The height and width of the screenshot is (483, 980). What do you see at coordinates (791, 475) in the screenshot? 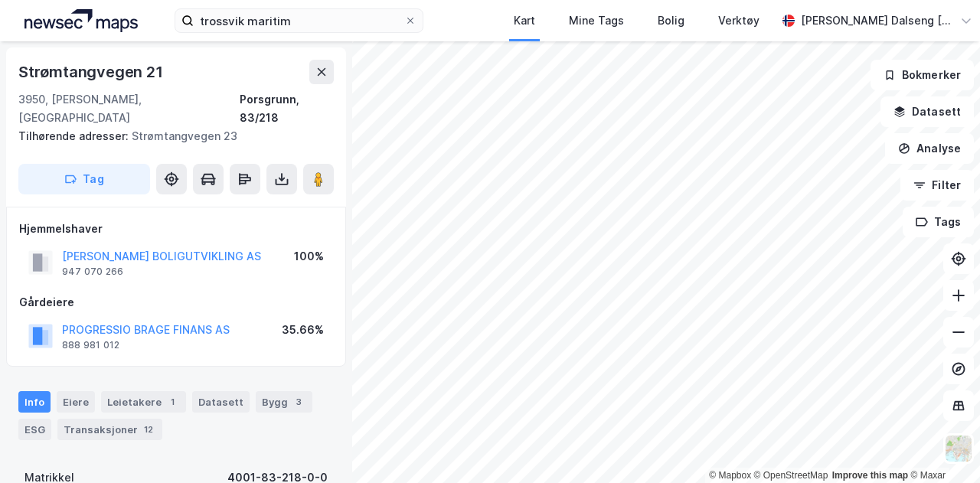
I see `a: OpenStreetMap` at bounding box center [791, 475].